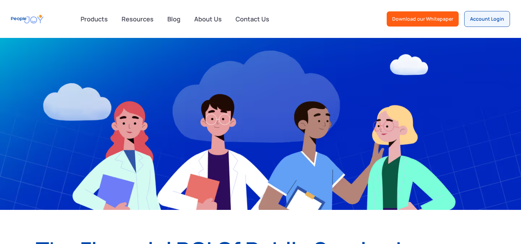 Image resolution: width=521 pixels, height=244 pixels. What do you see at coordinates (174, 19) in the screenshot?
I see `a: Blog` at bounding box center [174, 19].